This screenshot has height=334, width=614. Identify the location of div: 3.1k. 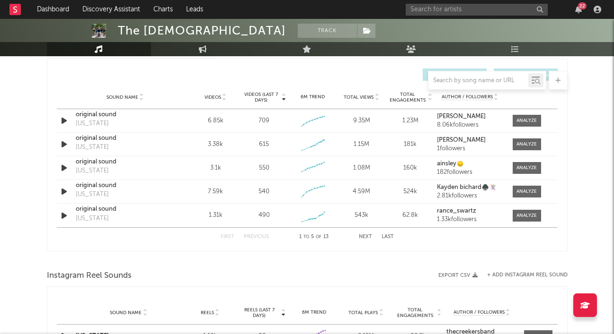
(215, 168).